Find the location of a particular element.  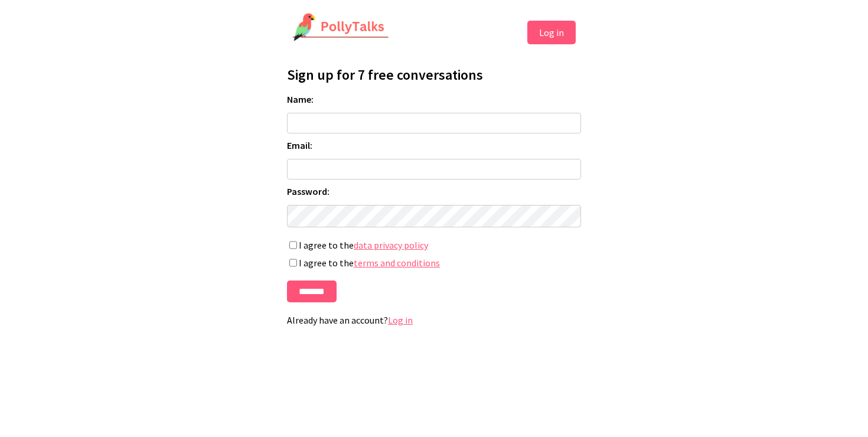

input: I agree to thedata privacy policy is located at coordinates (293, 245).